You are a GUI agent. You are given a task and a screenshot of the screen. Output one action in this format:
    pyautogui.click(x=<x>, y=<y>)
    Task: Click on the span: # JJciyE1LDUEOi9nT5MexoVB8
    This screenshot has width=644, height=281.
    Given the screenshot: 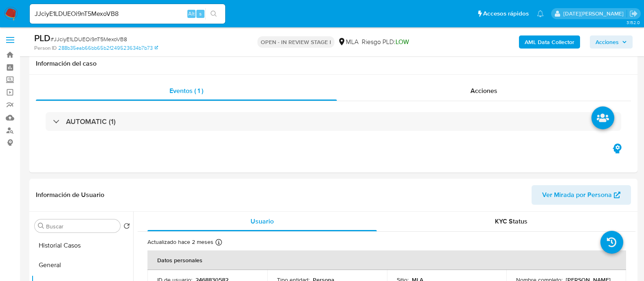 What is the action you would take?
    pyautogui.click(x=89, y=39)
    